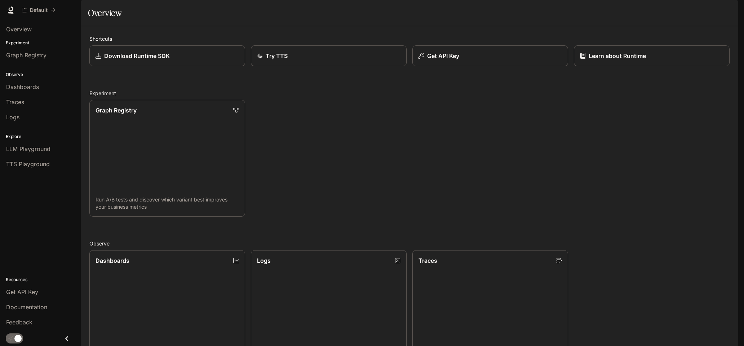 This screenshot has height=346, width=744. Describe the element at coordinates (409, 39) in the screenshot. I see `h2: Shortcuts` at that location.